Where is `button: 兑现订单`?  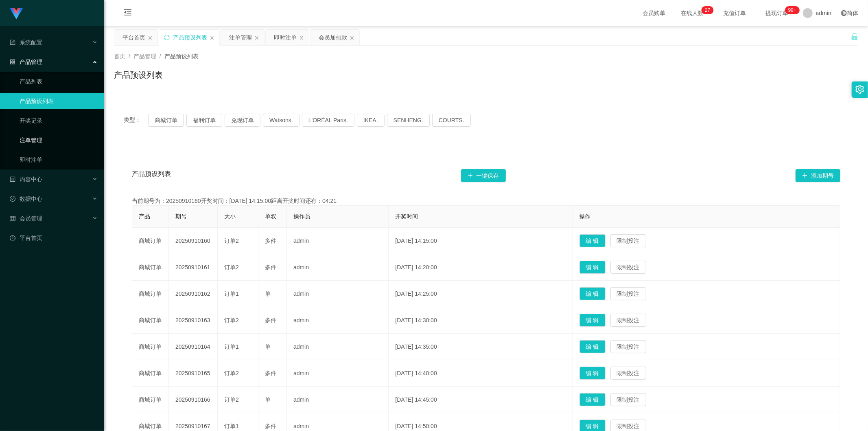
button: 兑现订单 is located at coordinates (242, 120).